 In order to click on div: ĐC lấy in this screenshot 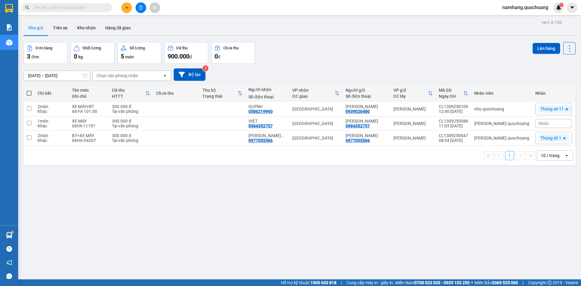, I will do `click(411, 96)`.